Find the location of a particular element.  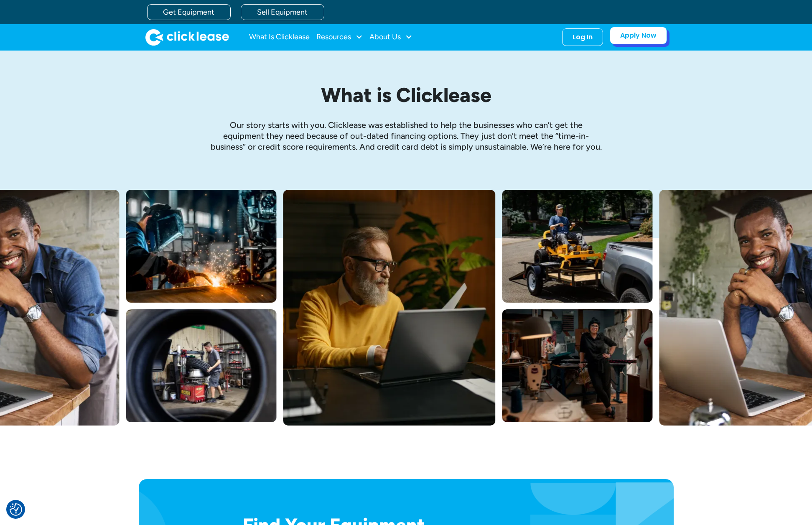

img: A welder in a large mask working on a large pipe is located at coordinates (201, 246).